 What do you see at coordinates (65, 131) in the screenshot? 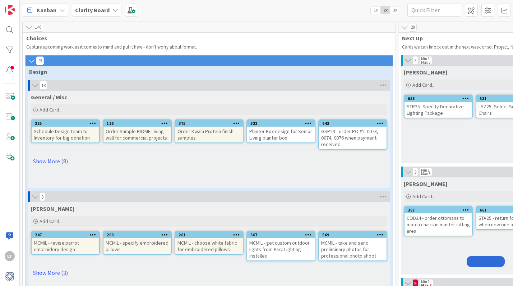
I see `div: 235Schedule Design team to Inventory for big donation` at bounding box center [65, 131].